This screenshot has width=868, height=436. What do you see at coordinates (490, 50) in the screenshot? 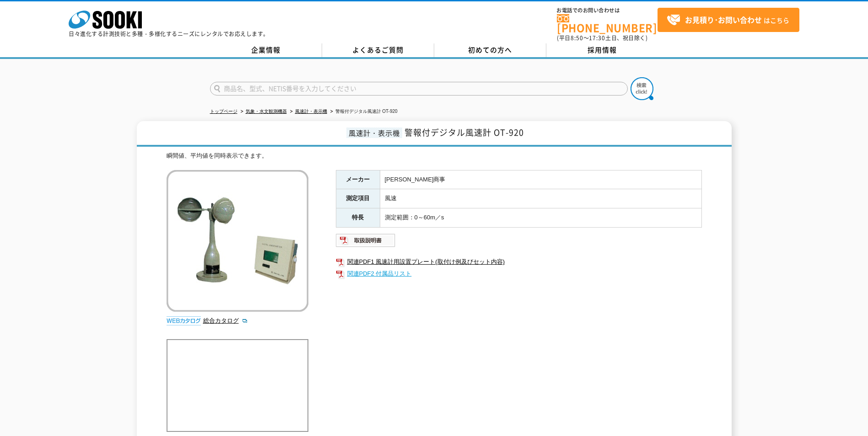
I see `span: 初めての方へ` at bounding box center [490, 50].